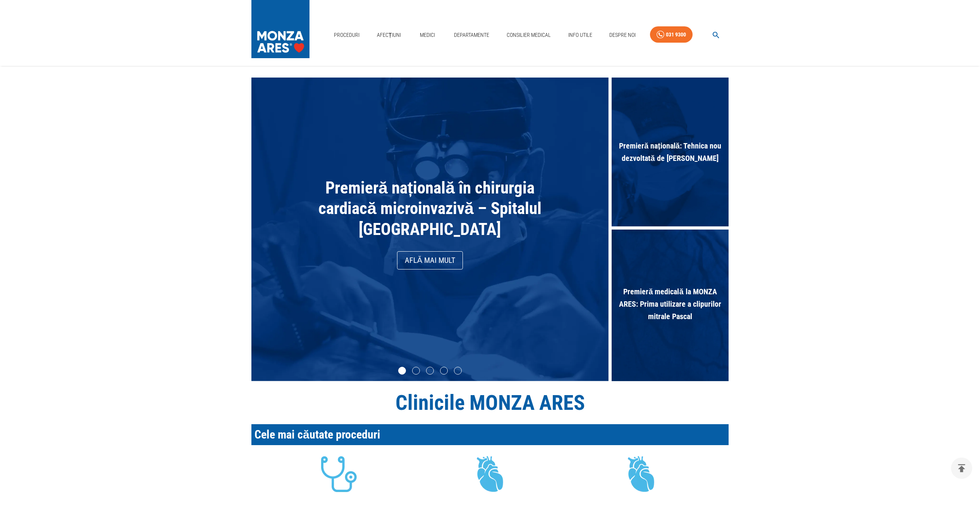  Describe the element at coordinates (430, 371) in the screenshot. I see `li: slide item 3` at that location.